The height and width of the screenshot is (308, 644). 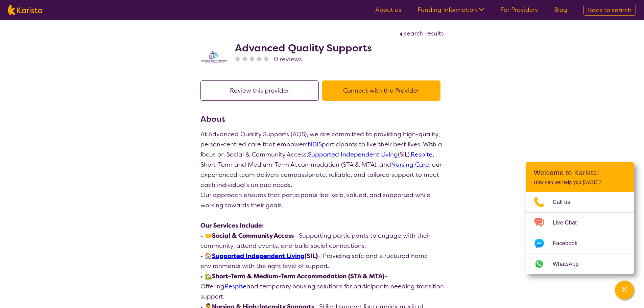 What do you see at coordinates (260, 91) in the screenshot?
I see `button: Review this provider` at bounding box center [260, 91].